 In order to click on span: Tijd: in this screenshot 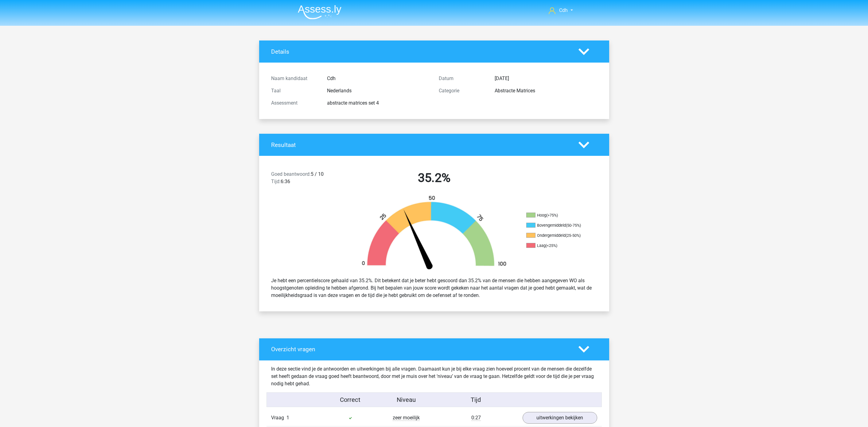, I will do `click(276, 181)`.